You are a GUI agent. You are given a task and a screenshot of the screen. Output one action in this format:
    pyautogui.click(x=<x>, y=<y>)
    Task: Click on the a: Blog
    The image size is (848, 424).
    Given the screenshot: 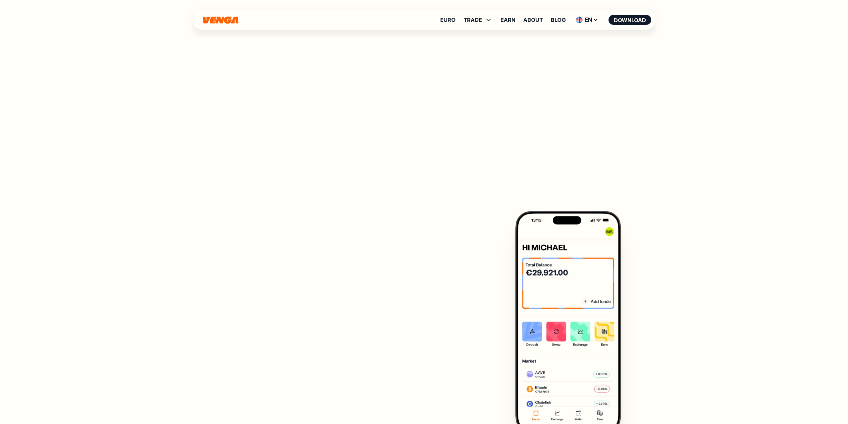 What is the action you would take?
    pyautogui.click(x=558, y=20)
    